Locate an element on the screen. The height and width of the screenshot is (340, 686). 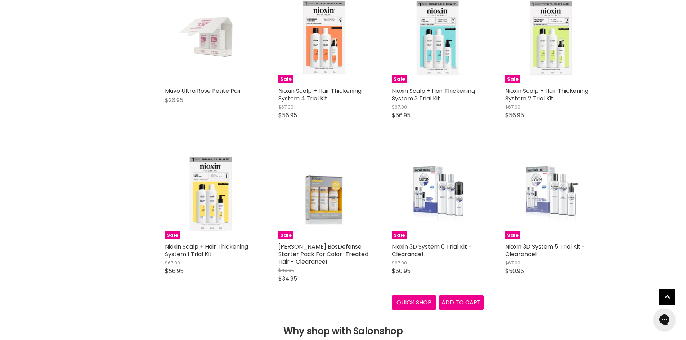
a: Muvo Ultra Rose Petite Pair is located at coordinates (203, 91).